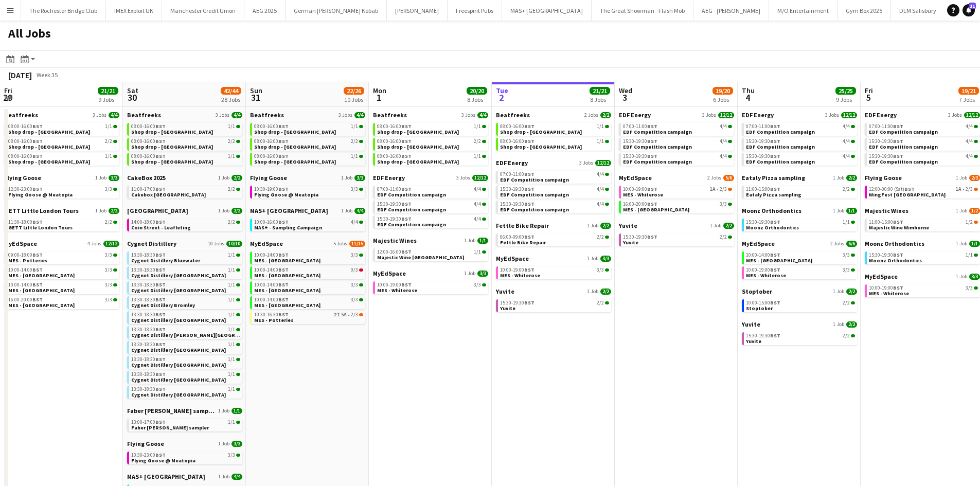 The height and width of the screenshot is (486, 980). I want to click on span: 2 Jobs, so click(591, 115).